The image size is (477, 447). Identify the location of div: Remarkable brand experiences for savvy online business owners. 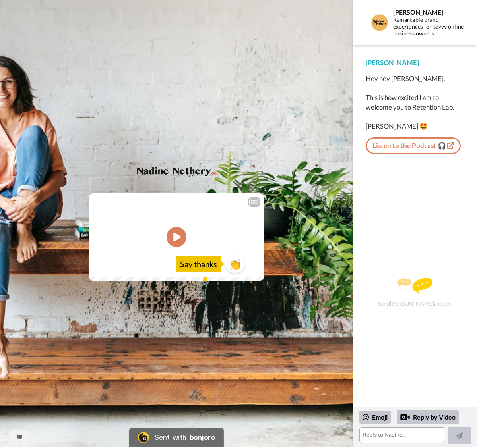
(428, 27).